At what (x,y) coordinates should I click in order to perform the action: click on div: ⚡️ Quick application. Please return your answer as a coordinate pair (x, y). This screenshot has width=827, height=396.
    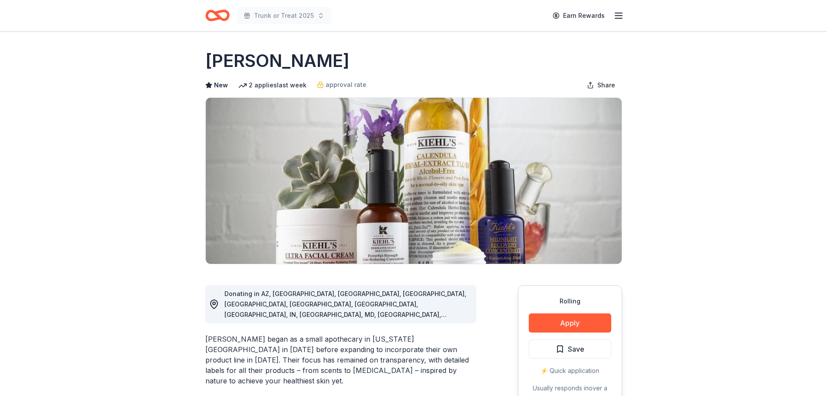
    Looking at the image, I should click on (570, 370).